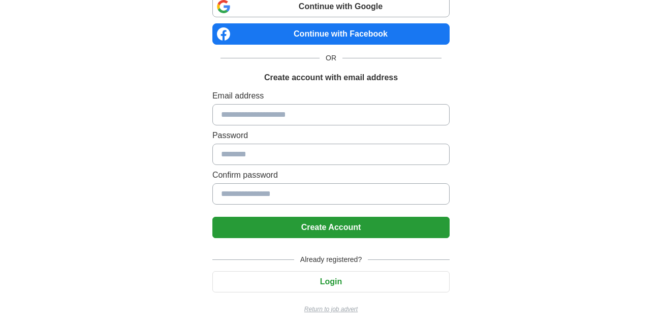 Image resolution: width=662 pixels, height=330 pixels. Describe the element at coordinates (331, 309) in the screenshot. I see `a: Return to job advert` at that location.